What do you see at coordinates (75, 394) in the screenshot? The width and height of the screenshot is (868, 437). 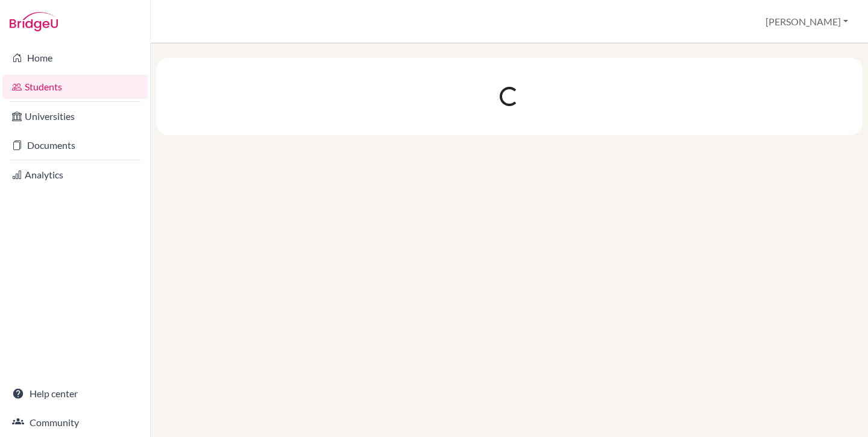 I see `a: Help center` at bounding box center [75, 394].